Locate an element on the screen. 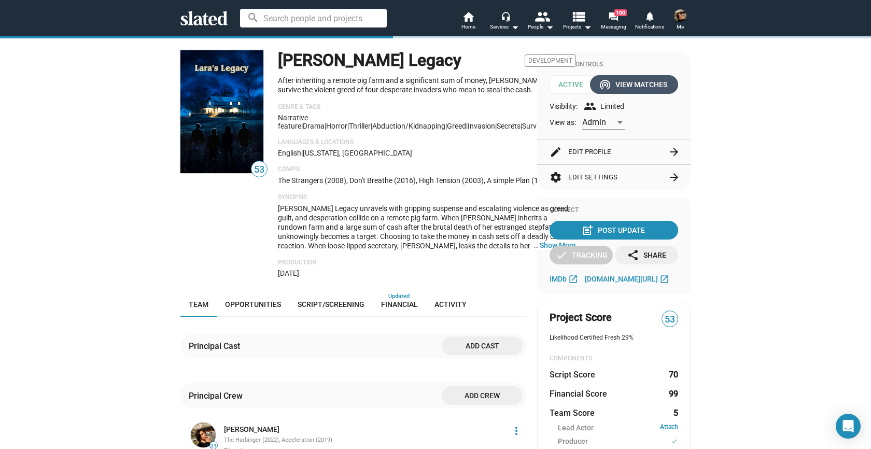 This screenshot has height=449, width=871. mat-icon: edit is located at coordinates (556, 152).